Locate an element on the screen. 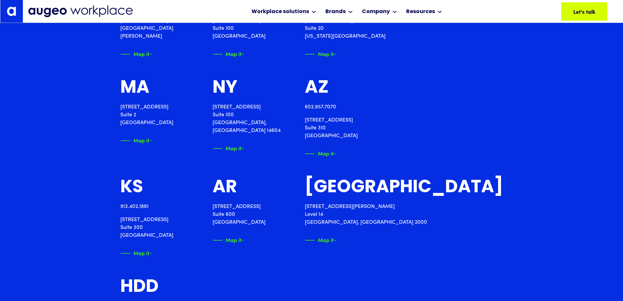 The image size is (623, 301). div: NY is located at coordinates (225, 88).